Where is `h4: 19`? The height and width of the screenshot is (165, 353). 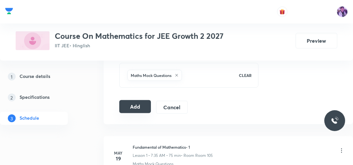
h4: 19 is located at coordinates (118, 158).